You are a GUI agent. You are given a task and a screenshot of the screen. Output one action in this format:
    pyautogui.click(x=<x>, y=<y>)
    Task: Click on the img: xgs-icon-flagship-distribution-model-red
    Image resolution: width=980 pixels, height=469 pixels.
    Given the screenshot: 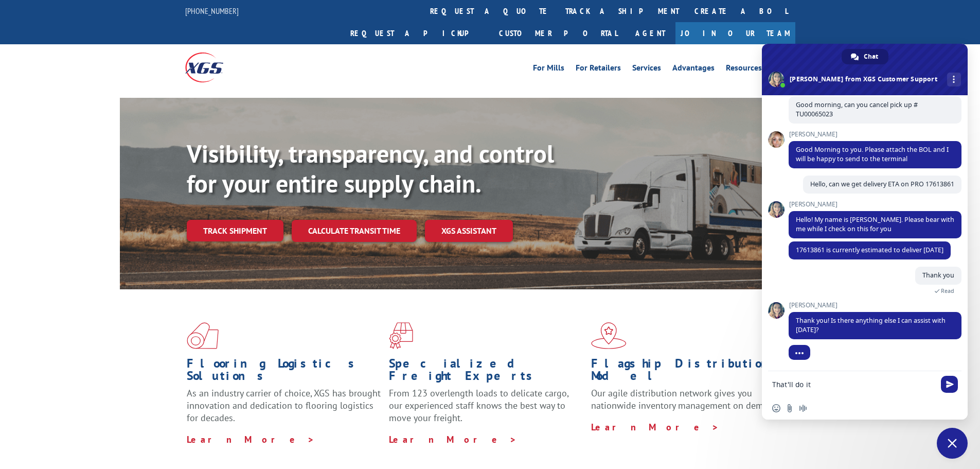 What is the action you would take?
    pyautogui.click(x=609, y=336)
    